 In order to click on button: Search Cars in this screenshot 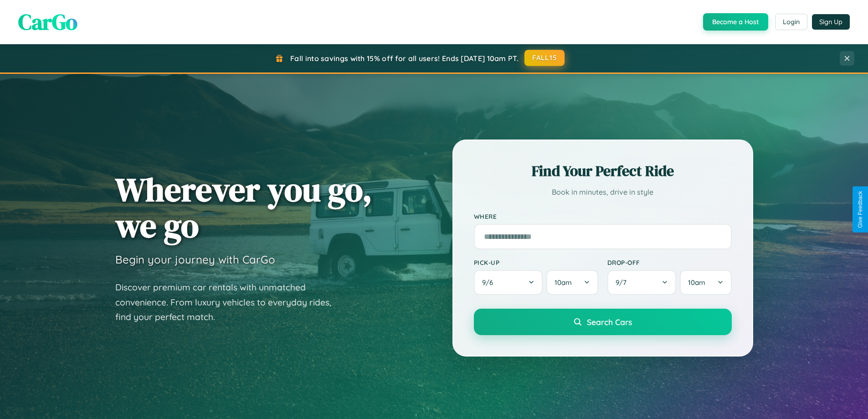, I will do `click(603, 322)`.